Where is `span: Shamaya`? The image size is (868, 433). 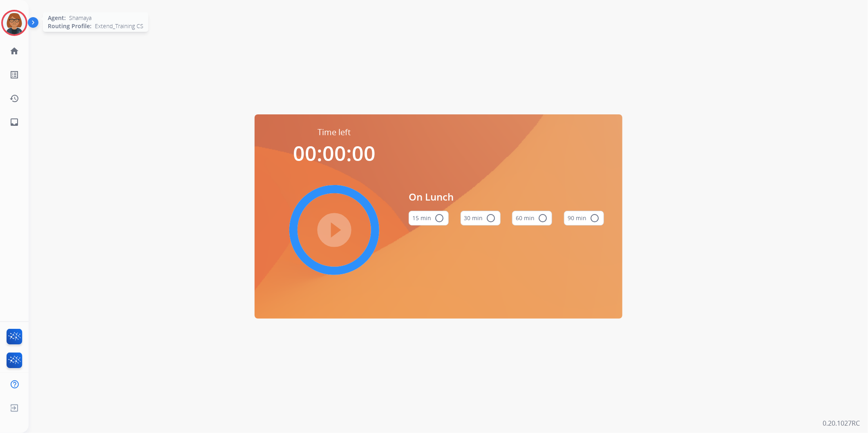
span: Shamaya is located at coordinates (80, 18).